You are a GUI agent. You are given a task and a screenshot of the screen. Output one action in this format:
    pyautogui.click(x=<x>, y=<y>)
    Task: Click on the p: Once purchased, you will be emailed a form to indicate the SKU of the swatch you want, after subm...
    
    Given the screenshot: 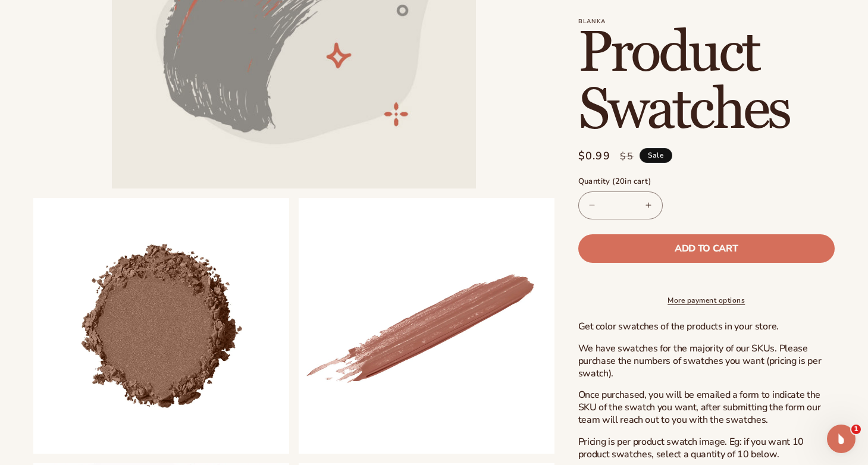 What is the action you would take?
    pyautogui.click(x=706, y=407)
    